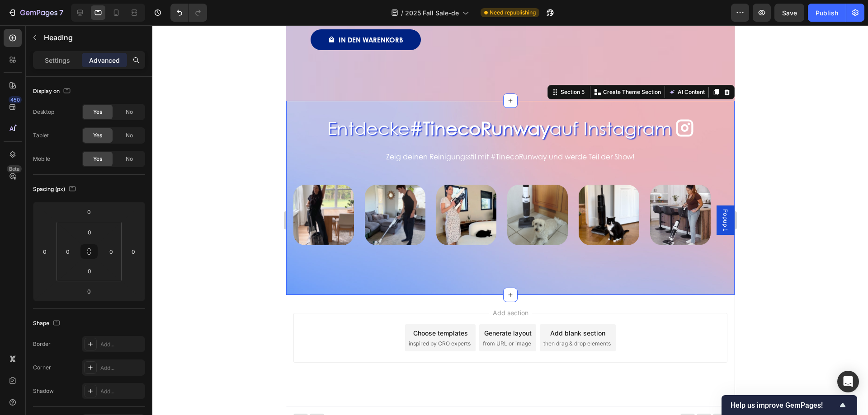 The height and width of the screenshot is (415, 868). Describe the element at coordinates (220, 318) in the screenshot. I see `span: from URL or image` at that location.